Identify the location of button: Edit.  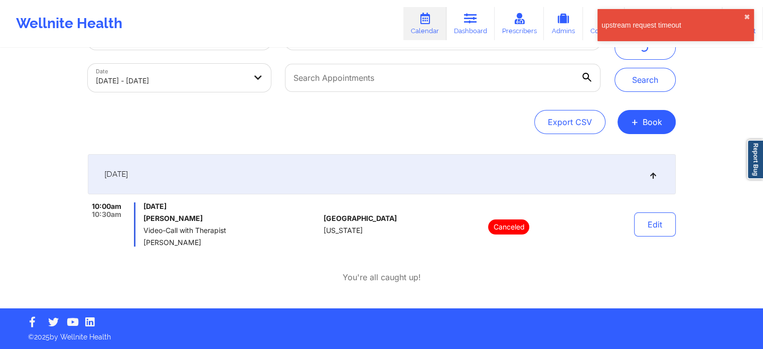
(655, 224).